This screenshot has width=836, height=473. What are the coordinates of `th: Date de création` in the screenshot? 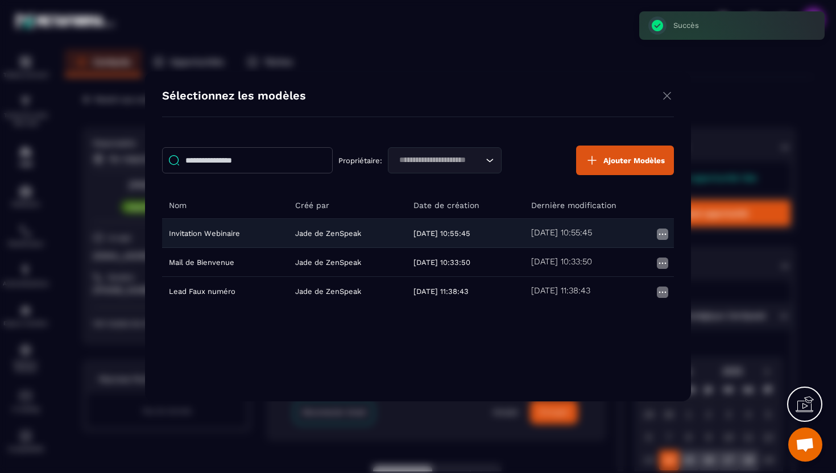 It's located at (466, 205).